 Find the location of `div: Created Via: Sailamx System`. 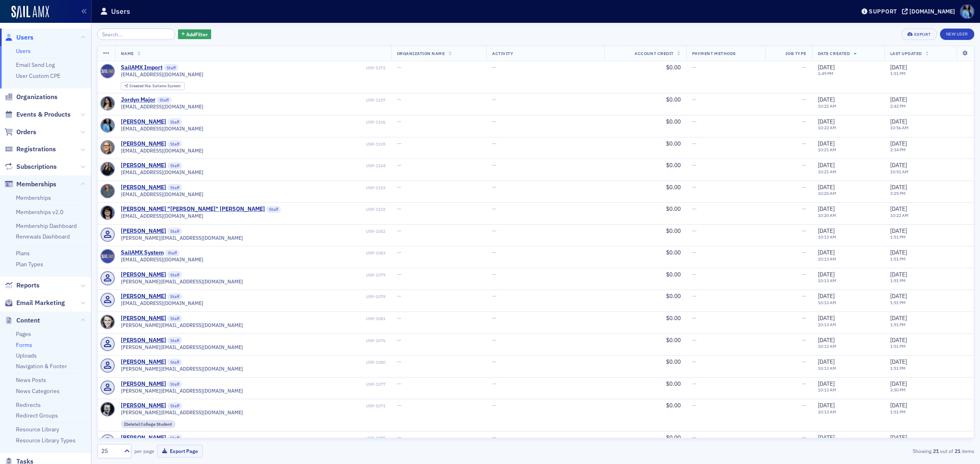

div: Created Via: Sailamx System is located at coordinates (153, 86).